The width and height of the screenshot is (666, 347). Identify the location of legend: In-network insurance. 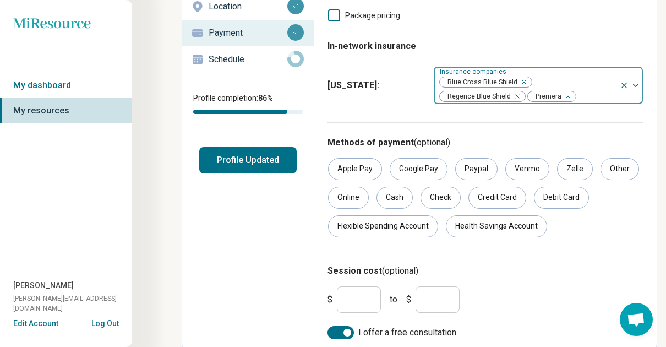
(372, 46).